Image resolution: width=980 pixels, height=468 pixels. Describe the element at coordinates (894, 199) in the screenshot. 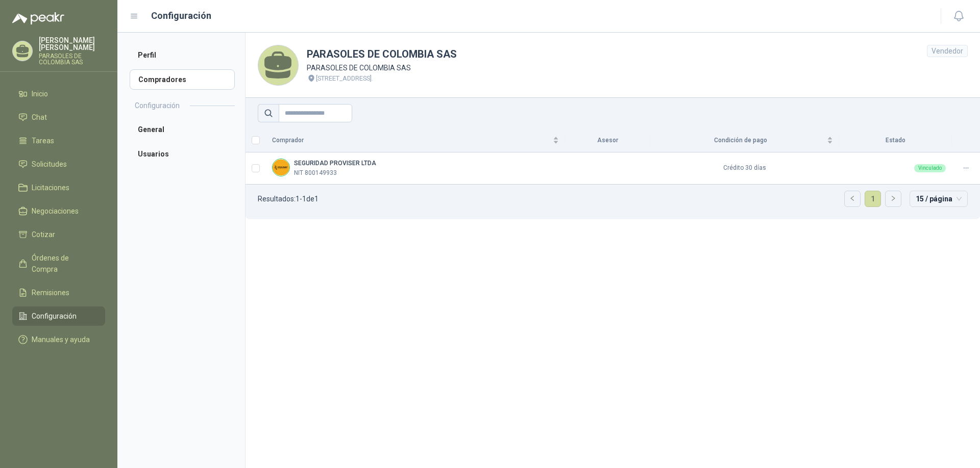

I see `button: right` at that location.